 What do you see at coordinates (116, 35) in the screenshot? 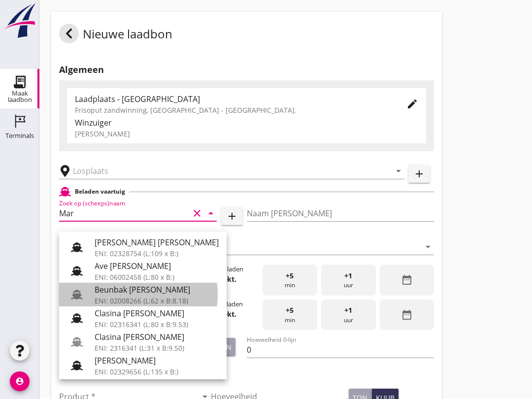
I see `div: Nieuwe laadbon` at bounding box center [116, 35].